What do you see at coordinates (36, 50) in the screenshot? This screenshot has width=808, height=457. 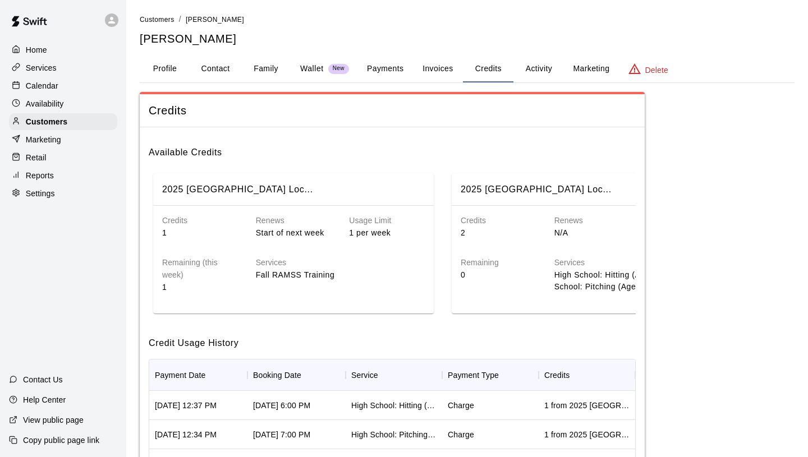 I see `p: Home` at bounding box center [36, 50].